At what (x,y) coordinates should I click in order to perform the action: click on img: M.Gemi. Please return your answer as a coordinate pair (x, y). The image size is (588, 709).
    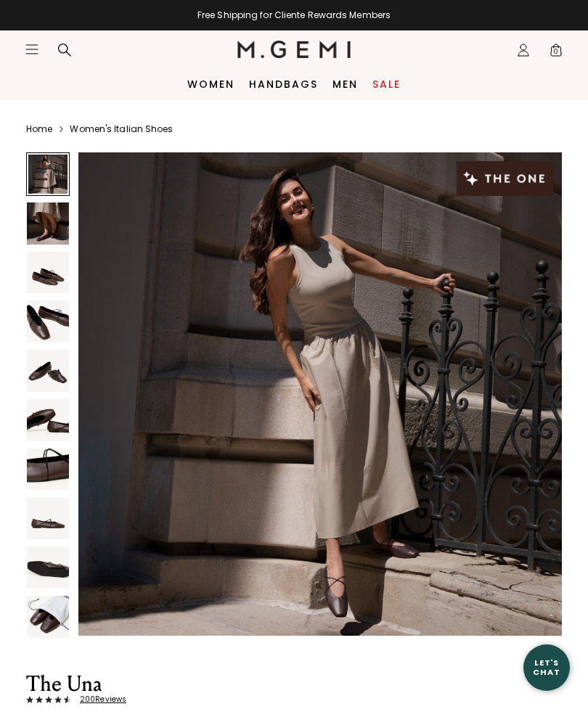
    Looking at the image, I should click on (294, 49).